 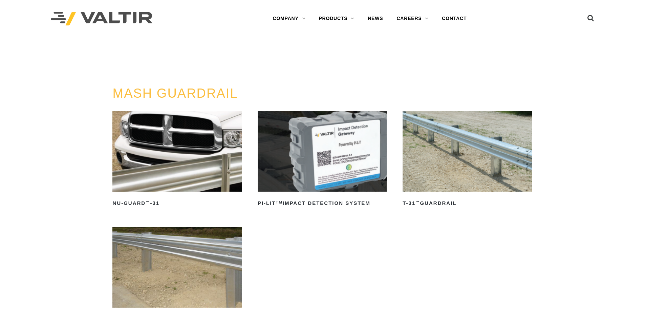 I want to click on a: CONTACT, so click(x=454, y=19).